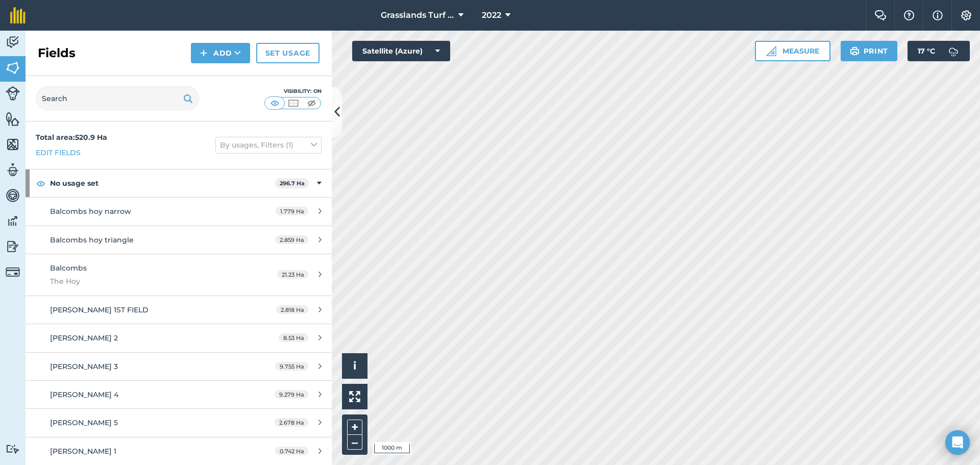  Describe the element at coordinates (56, 53) in the screenshot. I see `h2: Fields` at that location.